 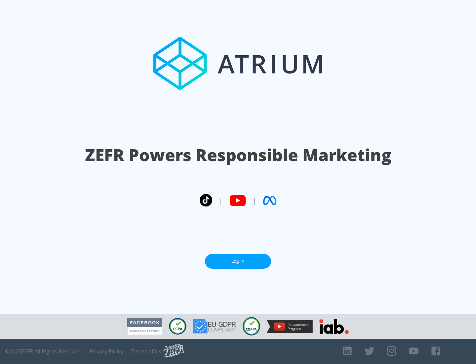 I want to click on h1: ZEFR Powers Responsible Marketing, so click(x=238, y=155).